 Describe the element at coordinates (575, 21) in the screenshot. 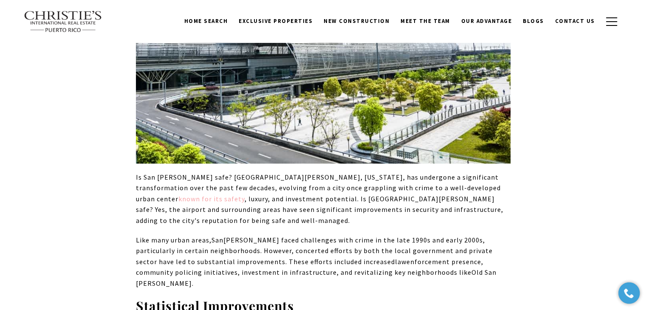

I see `span: Contact Us` at that location.